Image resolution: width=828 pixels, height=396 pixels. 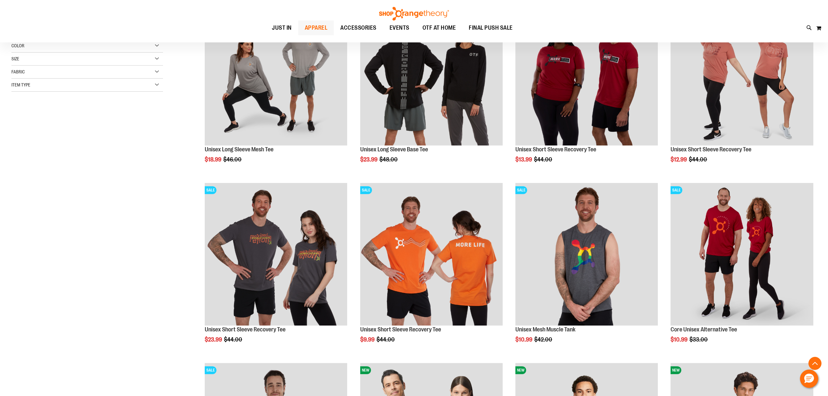 I want to click on span: JUST IN, so click(x=282, y=28).